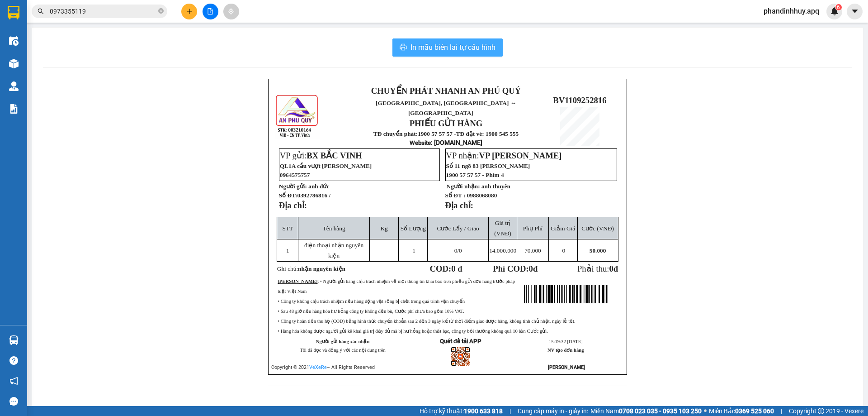  I want to click on span: 6, so click(838, 7).